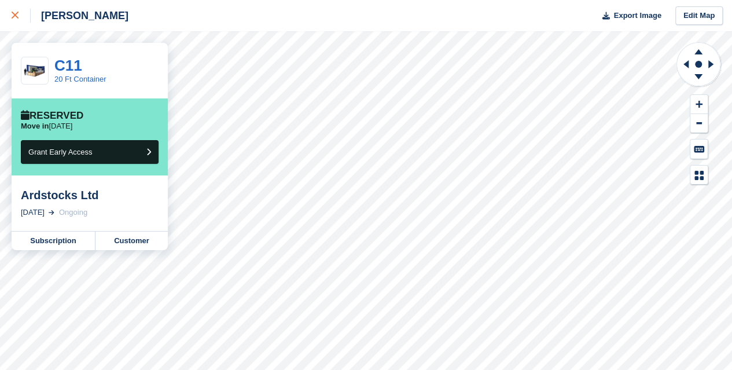 This screenshot has height=370, width=732. Describe the element at coordinates (699, 149) in the screenshot. I see `button: Keyboard Shortcuts` at that location.